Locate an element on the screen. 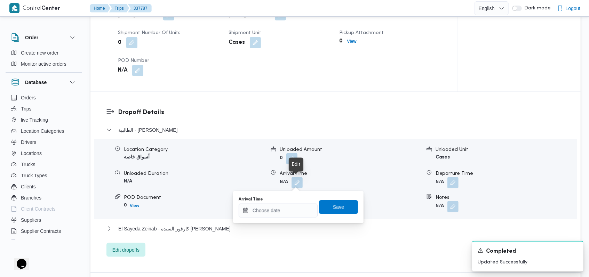 This screenshot has height=277, width=589. button: Branches is located at coordinates (44, 198).